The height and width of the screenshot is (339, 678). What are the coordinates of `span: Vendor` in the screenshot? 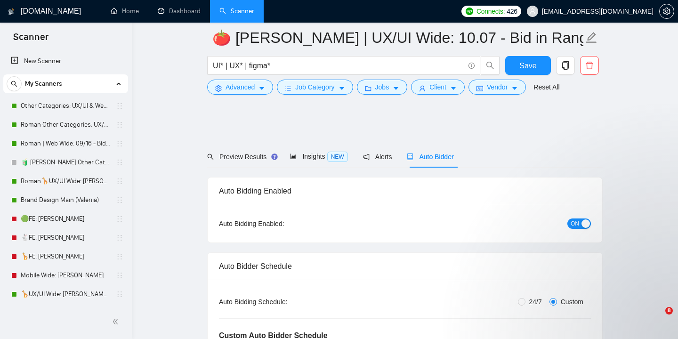 It's located at (497, 87).